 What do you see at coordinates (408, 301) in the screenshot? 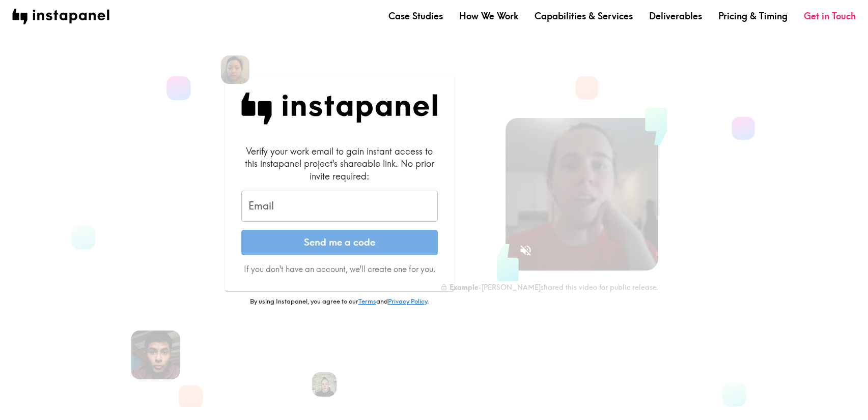
I see `a: Privacy Policy` at bounding box center [408, 301].